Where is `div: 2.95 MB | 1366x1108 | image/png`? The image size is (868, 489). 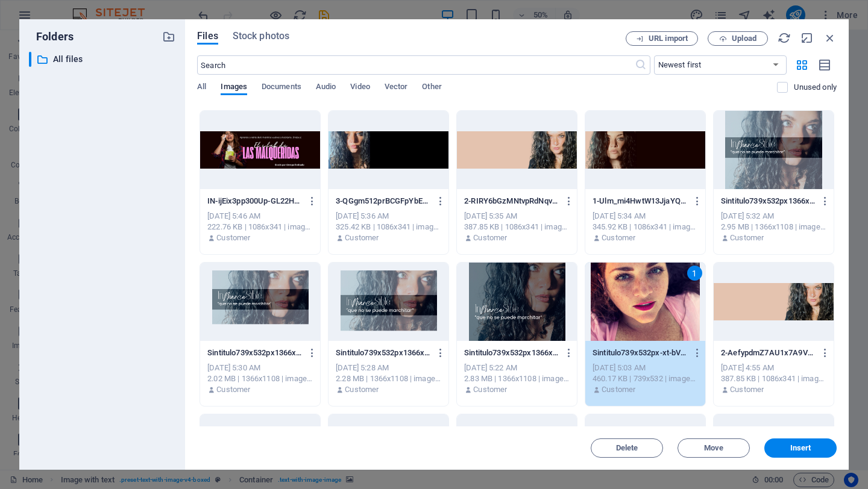 div: 2.95 MB | 1366x1108 | image/png is located at coordinates (774, 227).